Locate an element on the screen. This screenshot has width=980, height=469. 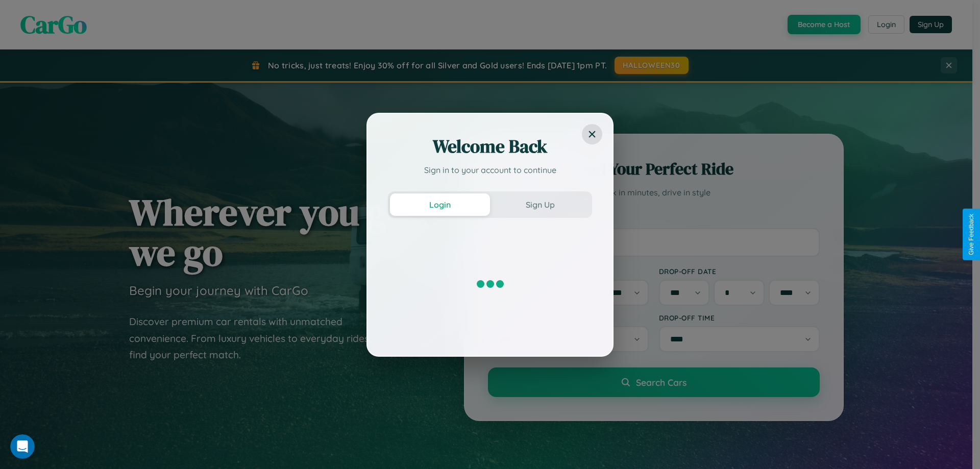
button: Login is located at coordinates (440, 205).